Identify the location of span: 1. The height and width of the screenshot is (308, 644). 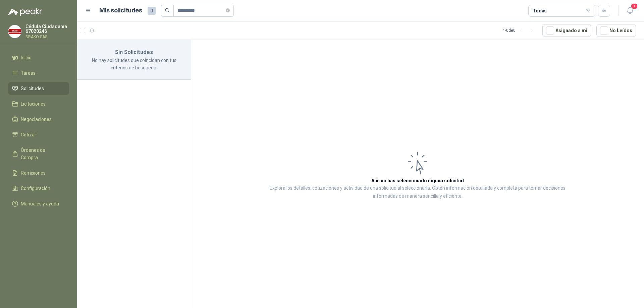
(635, 6).